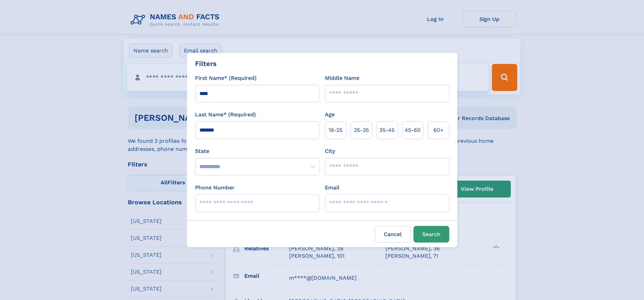 The image size is (644, 300). What do you see at coordinates (206, 63) in the screenshot?
I see `div: Filters` at bounding box center [206, 63].